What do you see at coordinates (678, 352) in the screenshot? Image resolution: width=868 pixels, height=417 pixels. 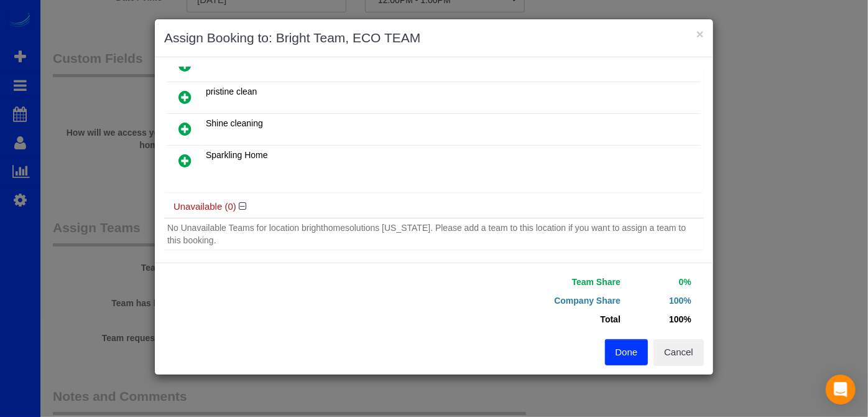 I see `button: Cancel` at bounding box center [678, 352].